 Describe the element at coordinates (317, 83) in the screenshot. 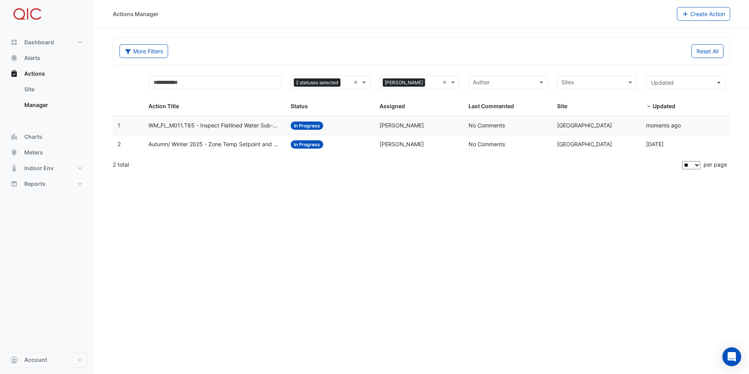

I see `span: 2 statuses selected` at that location.